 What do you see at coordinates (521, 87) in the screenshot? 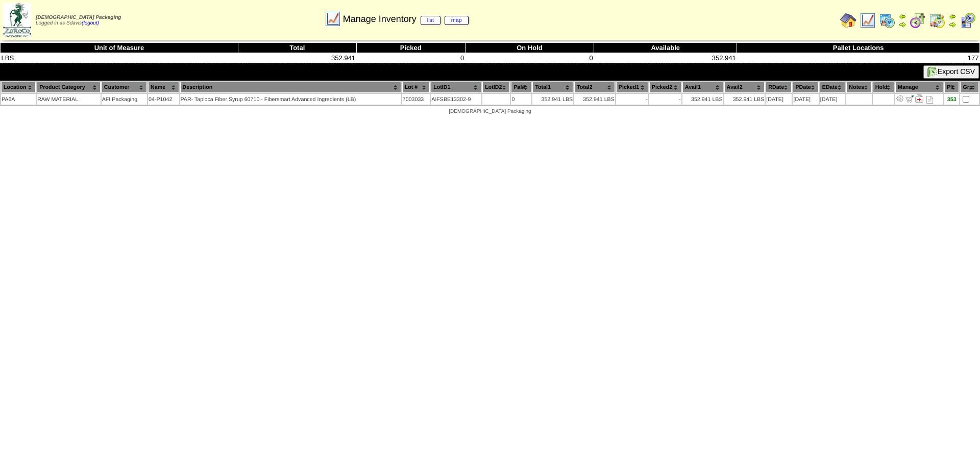
I see `th: Pal#` at bounding box center [521, 87].